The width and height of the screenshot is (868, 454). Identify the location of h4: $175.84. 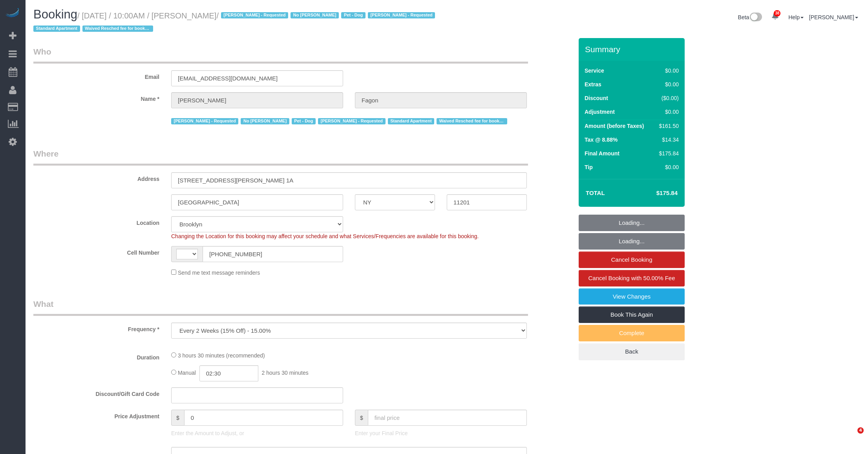
(655, 193).